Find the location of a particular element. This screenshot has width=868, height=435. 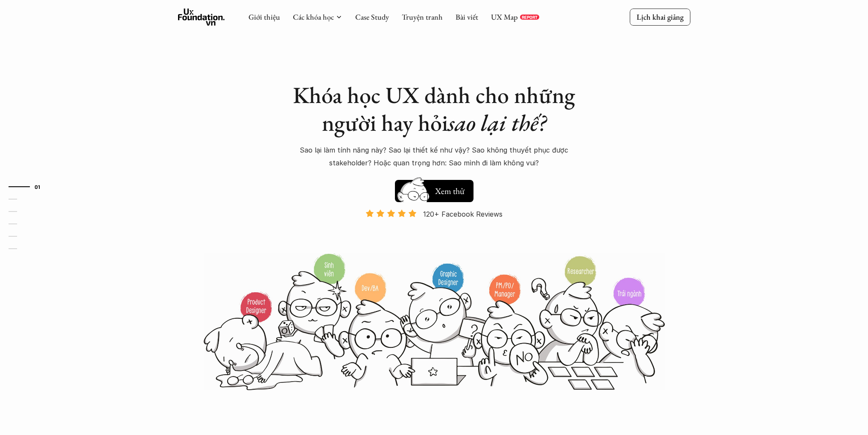

h5: Xem thử is located at coordinates (450, 191).